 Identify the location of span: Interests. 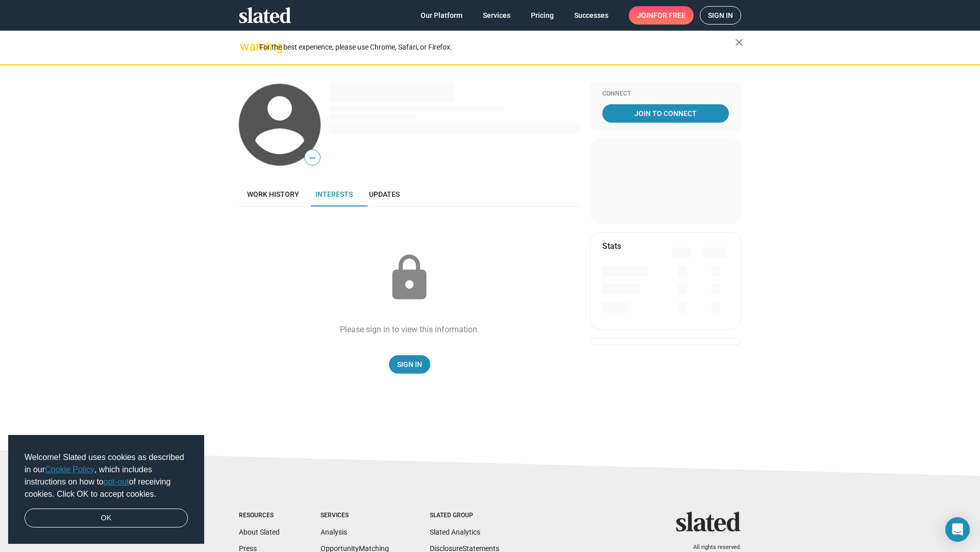
(334, 194).